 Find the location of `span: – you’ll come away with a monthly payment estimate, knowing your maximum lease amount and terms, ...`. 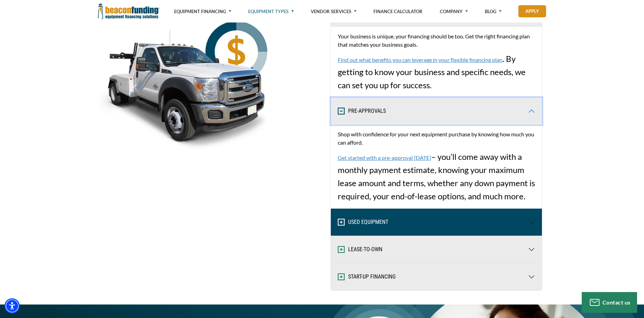

span: – you’ll come away with a monthly payment estimate, knowing your maximum lease amount and terms, ... is located at coordinates (436, 165).